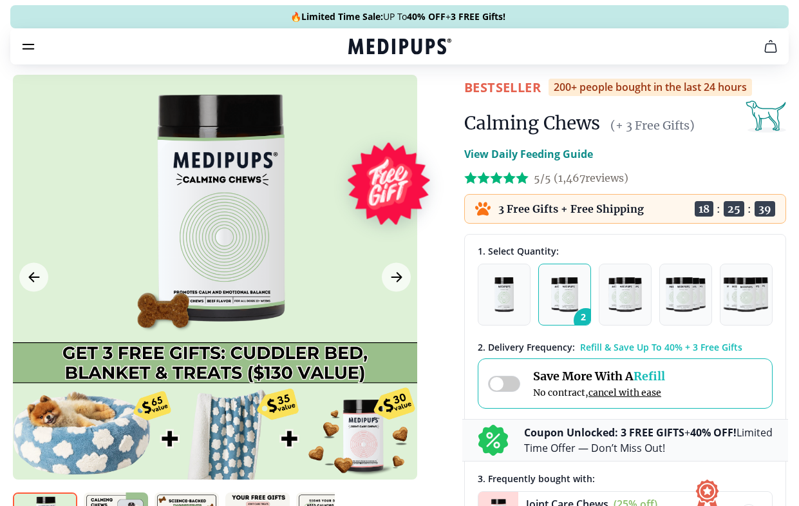  What do you see at coordinates (396, 277) in the screenshot?
I see `button: Next Image` at bounding box center [396, 277].